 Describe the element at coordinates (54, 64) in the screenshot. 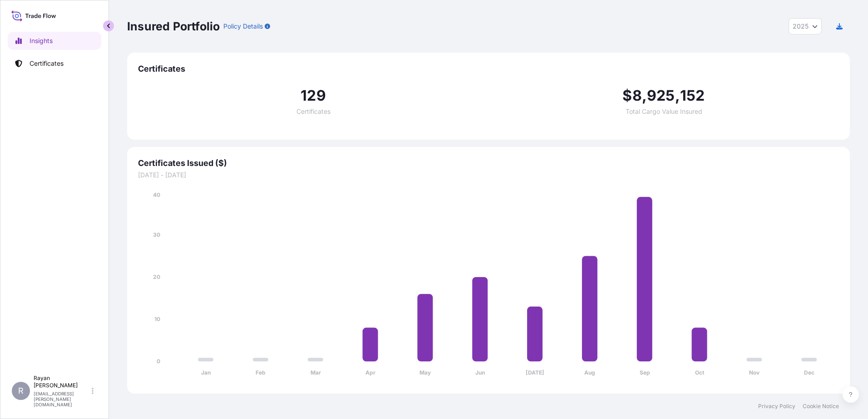

I see `a: Certificates` at that location.